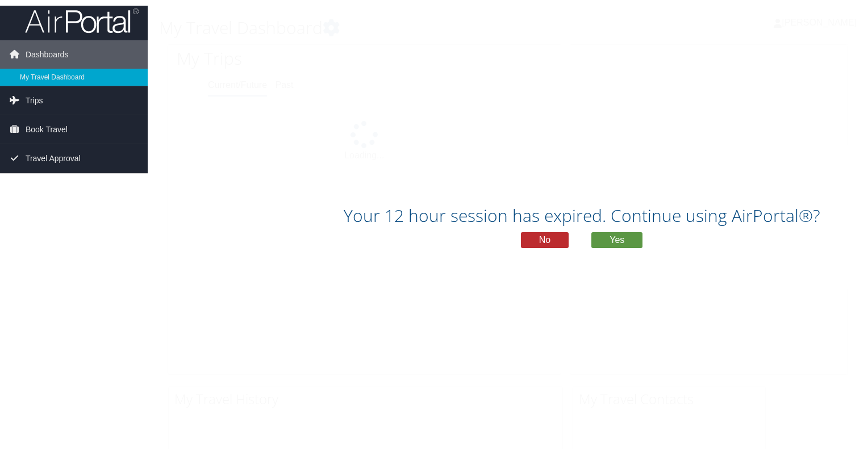 Image resolution: width=868 pixels, height=449 pixels. I want to click on button: Yes, so click(616, 240).